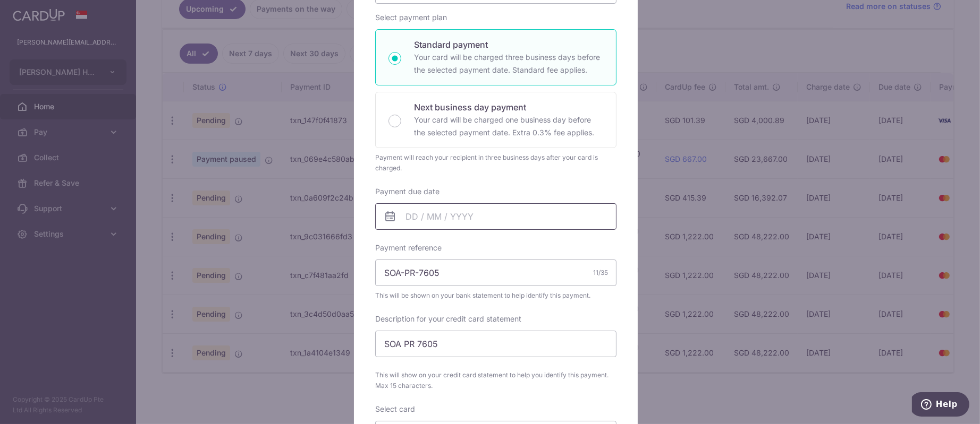 The height and width of the screenshot is (424, 980). What do you see at coordinates (509, 126) in the screenshot?
I see `p: Your card will be charged one business day before the selected payment date. Extra 0.3% fee applies.` at bounding box center [509, 126].